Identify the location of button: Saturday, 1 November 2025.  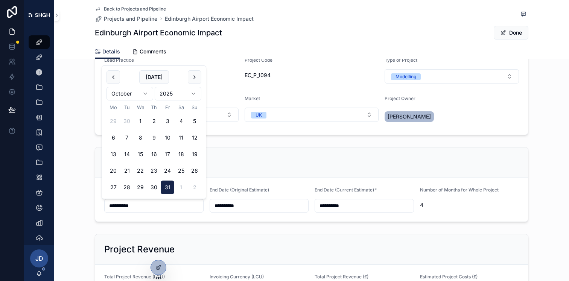
(181, 187).